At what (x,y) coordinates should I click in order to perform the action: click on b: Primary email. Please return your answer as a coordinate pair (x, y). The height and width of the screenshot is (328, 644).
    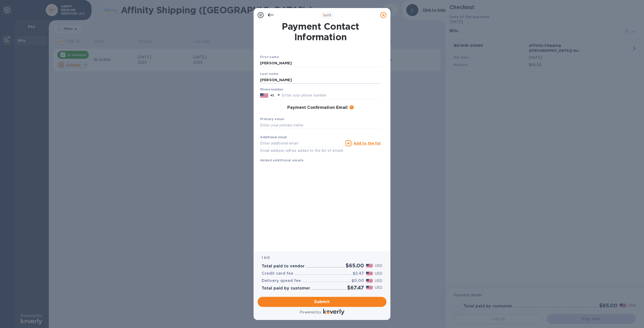
    Looking at the image, I should click on (272, 119).